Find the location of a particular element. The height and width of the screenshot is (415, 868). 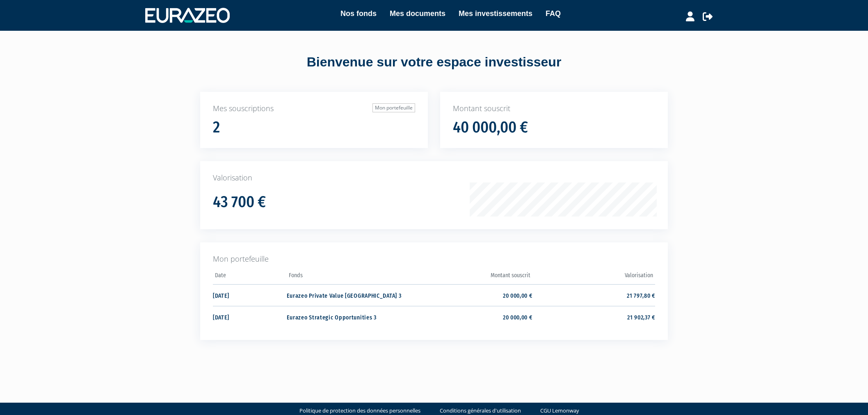

a: CGU Lemonway is located at coordinates (560, 411).